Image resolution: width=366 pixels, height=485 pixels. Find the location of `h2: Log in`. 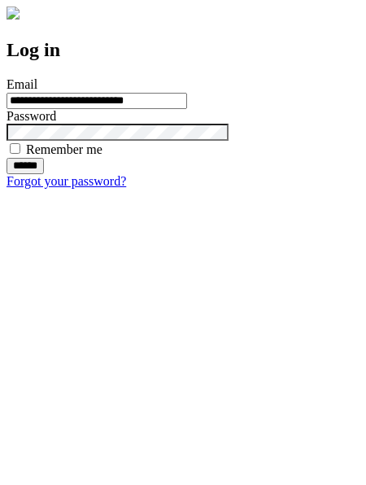

h2: Log in is located at coordinates (183, 50).